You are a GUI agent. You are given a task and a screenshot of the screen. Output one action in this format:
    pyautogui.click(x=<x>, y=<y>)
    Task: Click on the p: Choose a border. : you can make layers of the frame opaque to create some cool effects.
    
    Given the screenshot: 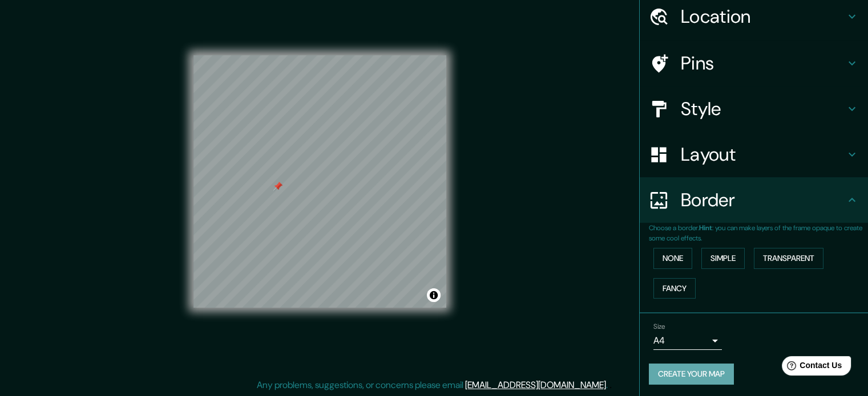 What is the action you would take?
    pyautogui.click(x=758, y=233)
    